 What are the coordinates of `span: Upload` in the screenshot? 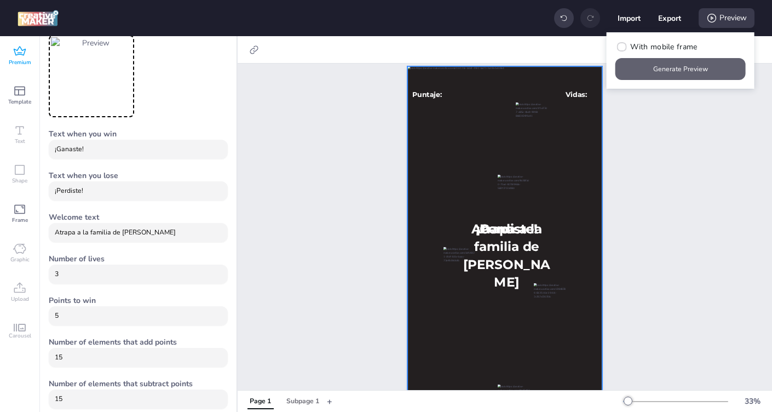 It's located at (20, 299).